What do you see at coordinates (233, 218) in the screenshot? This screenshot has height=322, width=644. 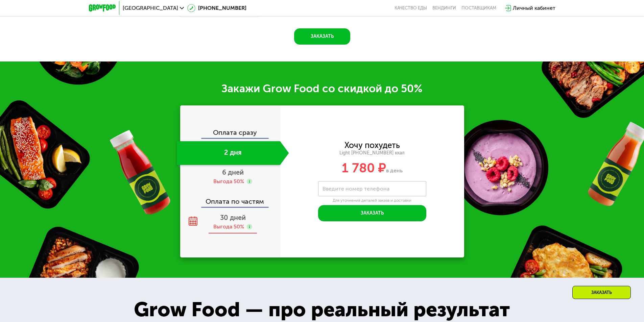 I see `span: 30 дней` at bounding box center [233, 218].